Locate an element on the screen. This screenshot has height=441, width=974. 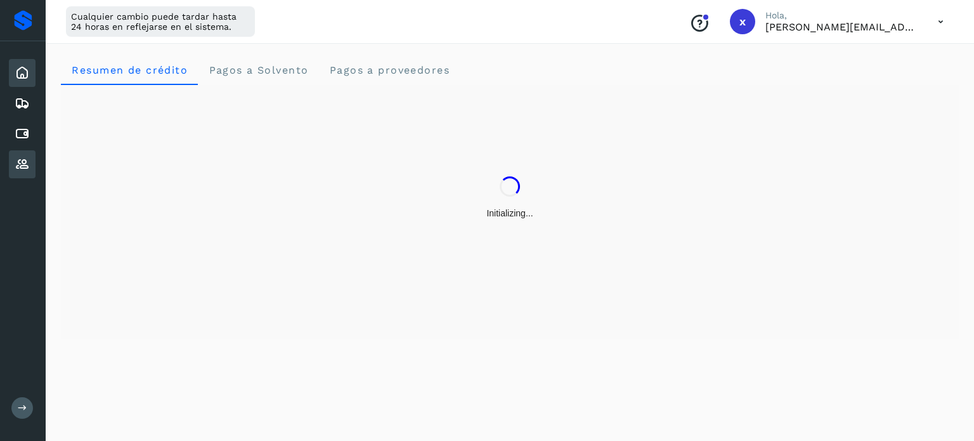
p: xochitl.miranda@99minutos.com is located at coordinates (841, 27).